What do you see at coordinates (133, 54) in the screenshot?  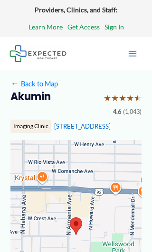 I see `button: Main menu toggle` at bounding box center [133, 54].